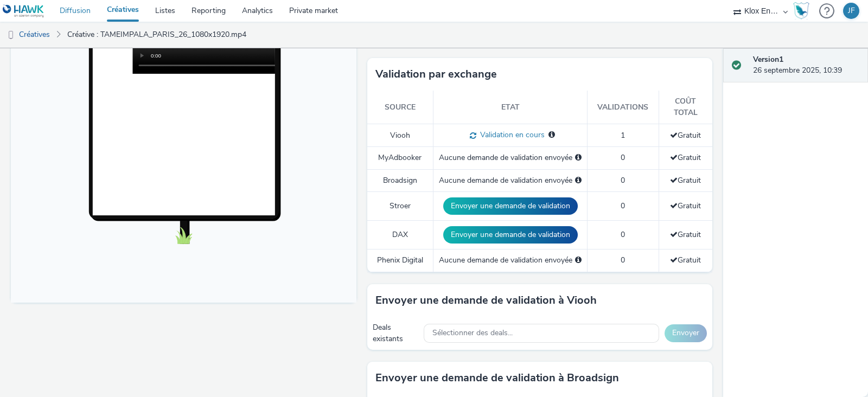 Image resolution: width=868 pixels, height=397 pixels. What do you see at coordinates (395, 333) in the screenshot?
I see `div: Deals existants` at bounding box center [395, 333].